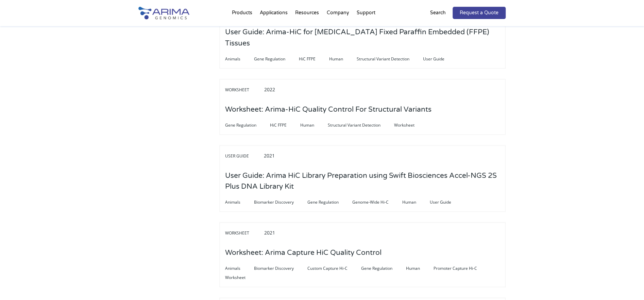 Image resolution: width=644 pixels, height=300 pixels. I want to click on a: Worksheet: Arima Capture HiC Quality Control, so click(303, 253).